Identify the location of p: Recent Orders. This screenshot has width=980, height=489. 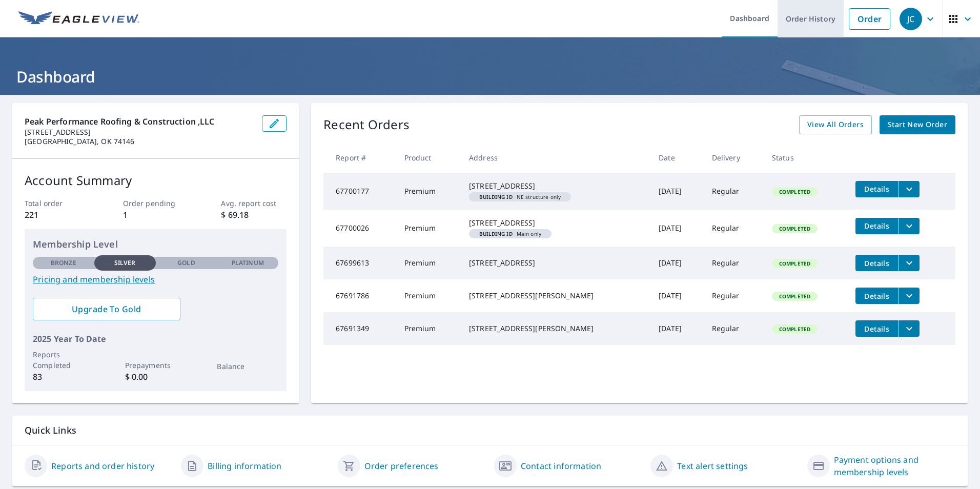
(367, 125).